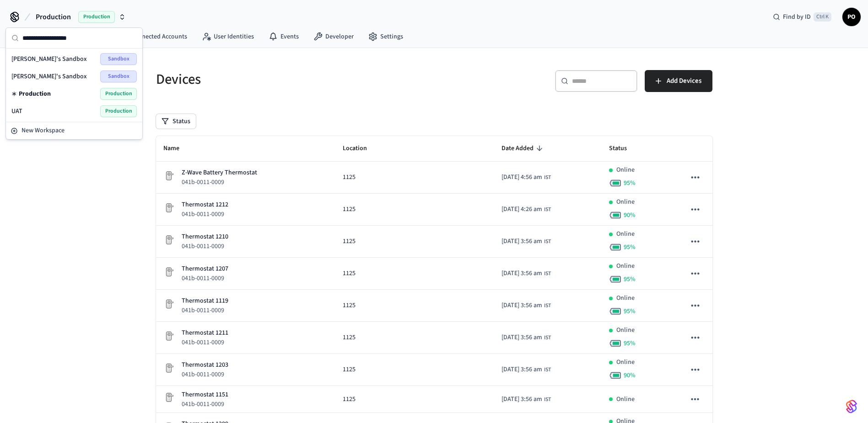  What do you see at coordinates (823, 17) in the screenshot?
I see `span: Ctrl K` at bounding box center [823, 17].